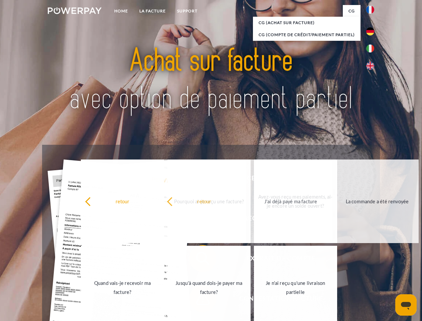  Describe the element at coordinates (122, 287) in the screenshot. I see `div: Quand vais-je recevoir ma facture?` at that location.